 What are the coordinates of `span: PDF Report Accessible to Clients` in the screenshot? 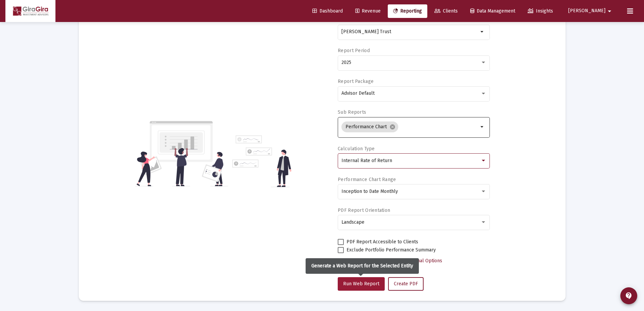 It's located at (382, 242).